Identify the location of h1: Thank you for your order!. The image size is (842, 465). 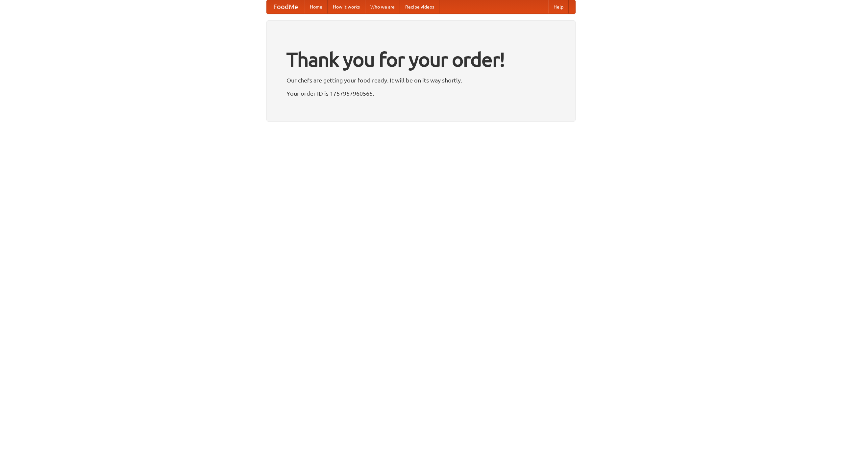
(421, 60).